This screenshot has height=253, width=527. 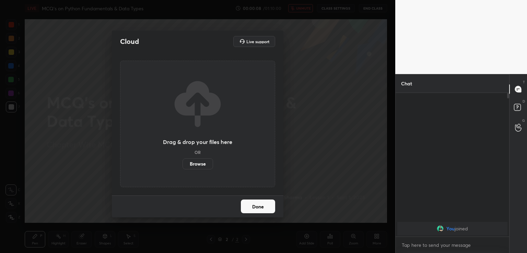 I want to click on h5: OR, so click(x=197, y=152).